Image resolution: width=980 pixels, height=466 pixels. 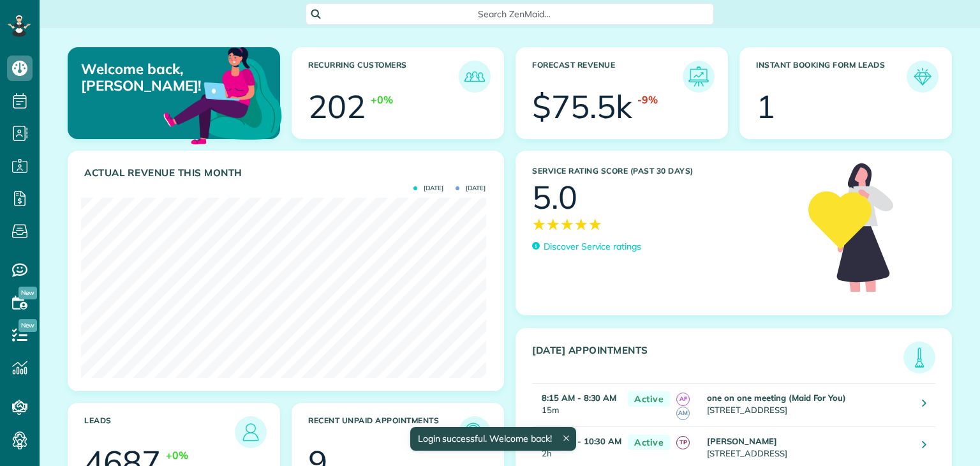 I want to click on div: Login successful. Welcome back!, so click(x=492, y=439).